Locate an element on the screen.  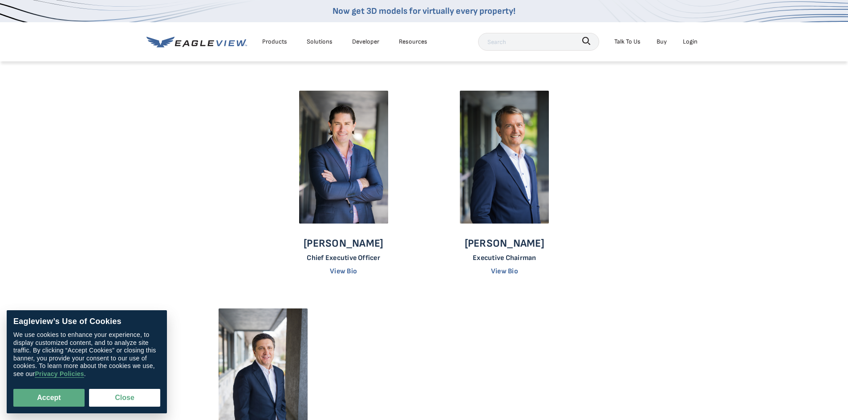
a: Now get 3D models for virtually every property! is located at coordinates (424, 11).